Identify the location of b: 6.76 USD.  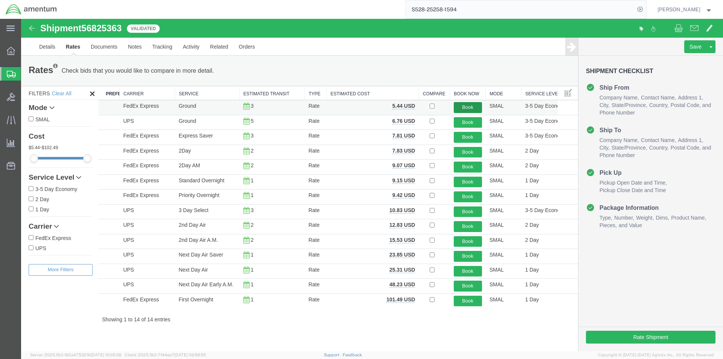
(382, 102).